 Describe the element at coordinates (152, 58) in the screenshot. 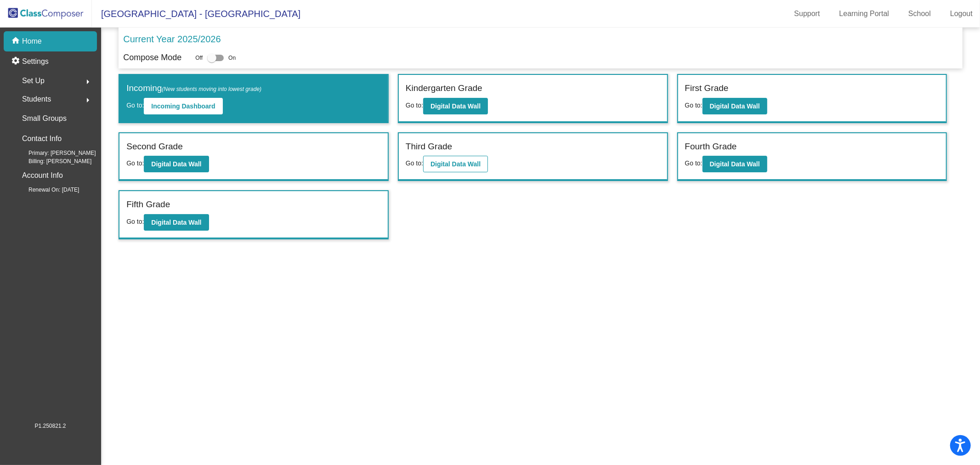

I see `p: Compose Mode` at that location.